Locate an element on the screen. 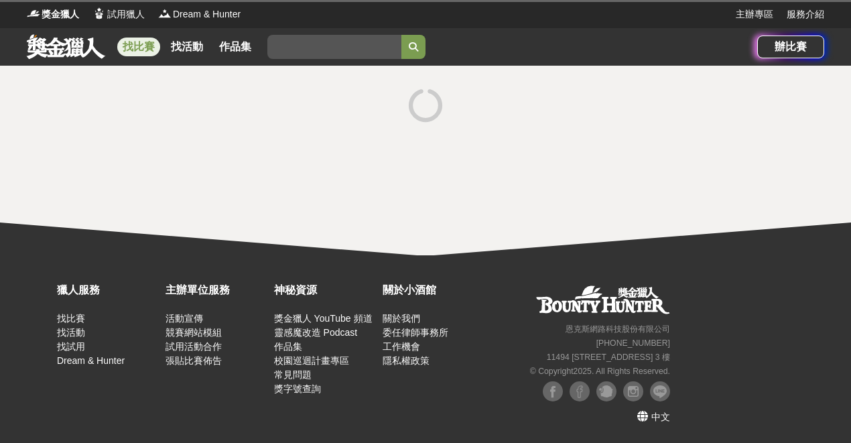  a: 關於我們 is located at coordinates (401, 318).